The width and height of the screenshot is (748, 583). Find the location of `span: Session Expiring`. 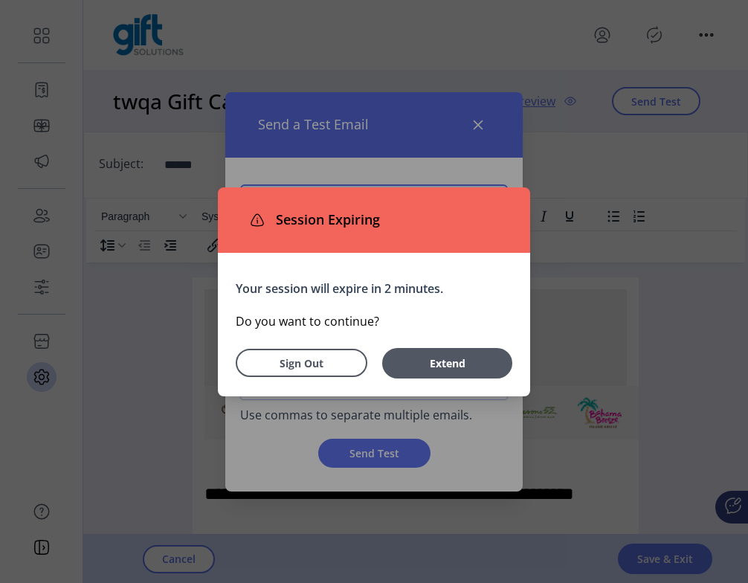

span: Session Expiring is located at coordinates (325, 219).